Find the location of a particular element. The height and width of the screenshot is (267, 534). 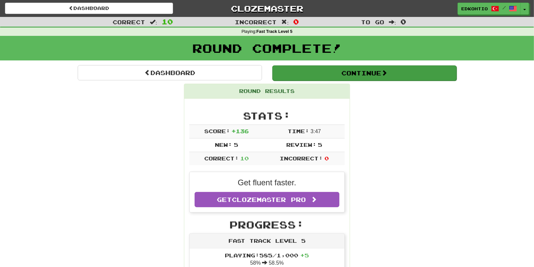

h2: Stats: is located at coordinates (267, 115).